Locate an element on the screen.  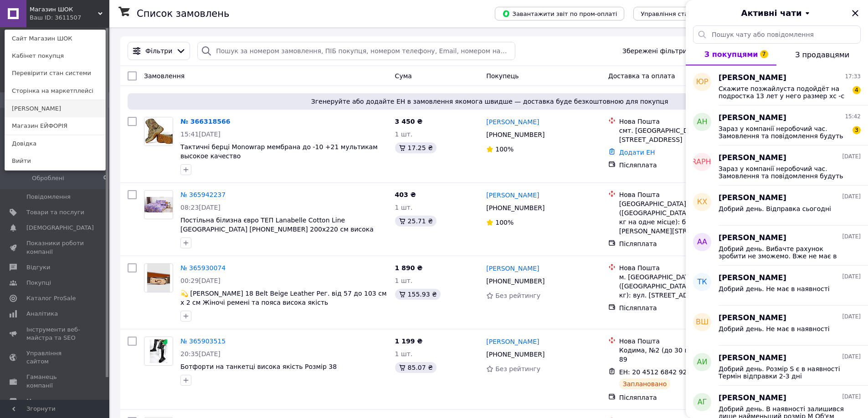
span: Управління сайтом is located at coordinates (55, 357).